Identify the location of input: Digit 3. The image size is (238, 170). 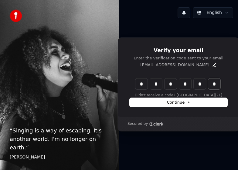
(171, 84).